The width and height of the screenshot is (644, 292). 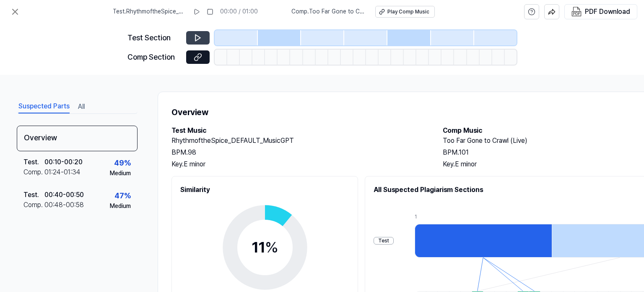 What do you see at coordinates (44, 107) in the screenshot?
I see `button: Suspected Parts` at bounding box center [44, 107].